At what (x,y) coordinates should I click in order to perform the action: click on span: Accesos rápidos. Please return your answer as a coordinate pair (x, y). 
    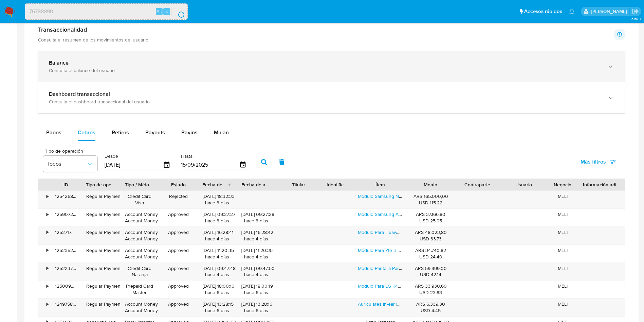
    Looking at the image, I should click on (543, 11).